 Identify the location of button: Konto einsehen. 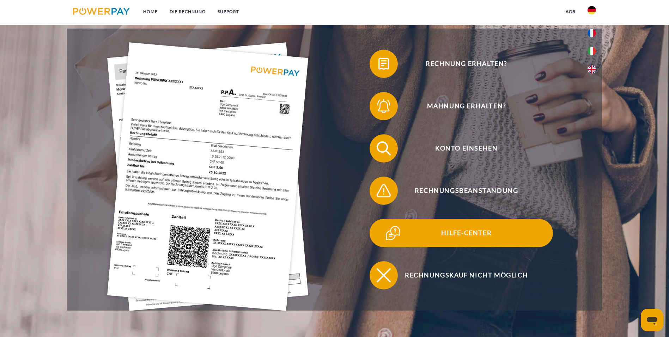
(462, 149).